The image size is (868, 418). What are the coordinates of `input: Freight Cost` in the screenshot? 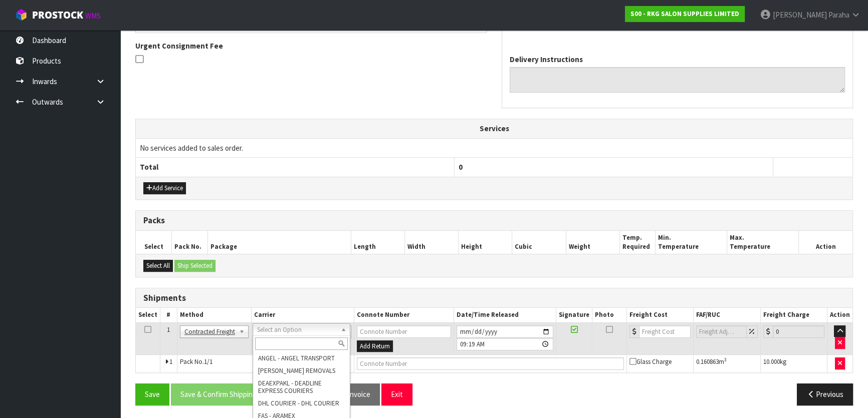 It's located at (664, 331).